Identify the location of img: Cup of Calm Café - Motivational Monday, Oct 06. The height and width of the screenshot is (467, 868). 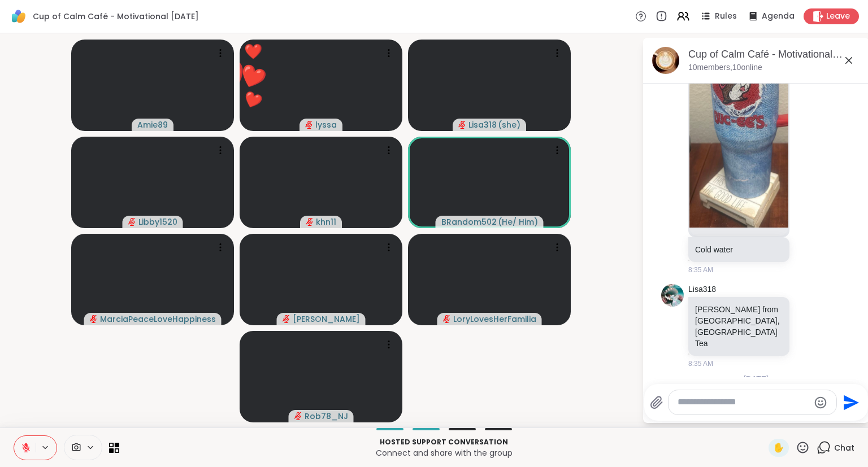
(665, 60).